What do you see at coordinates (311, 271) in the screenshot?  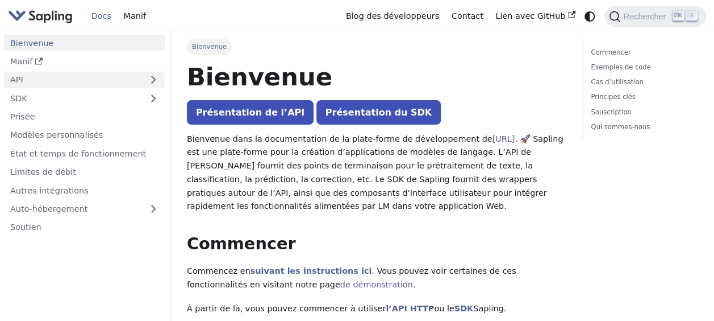 I see `a: suivant les instructions ici` at bounding box center [311, 271].